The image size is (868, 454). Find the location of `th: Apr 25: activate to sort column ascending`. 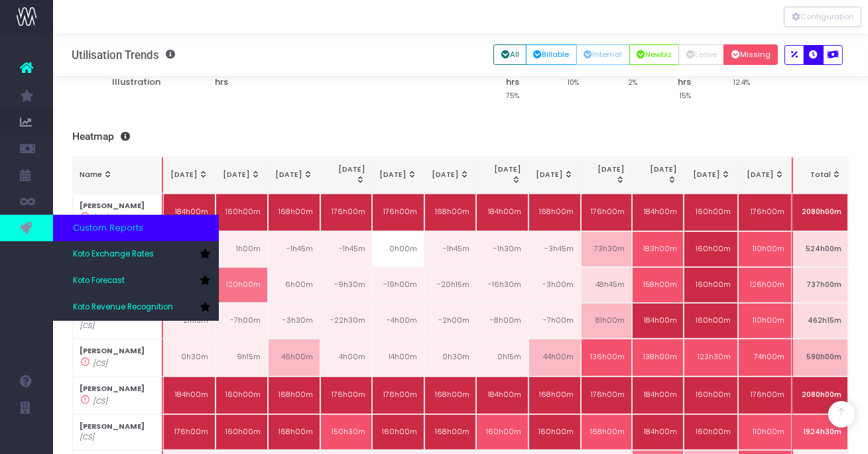

th: Apr 25: activate to sort column ascending is located at coordinates (346, 175).